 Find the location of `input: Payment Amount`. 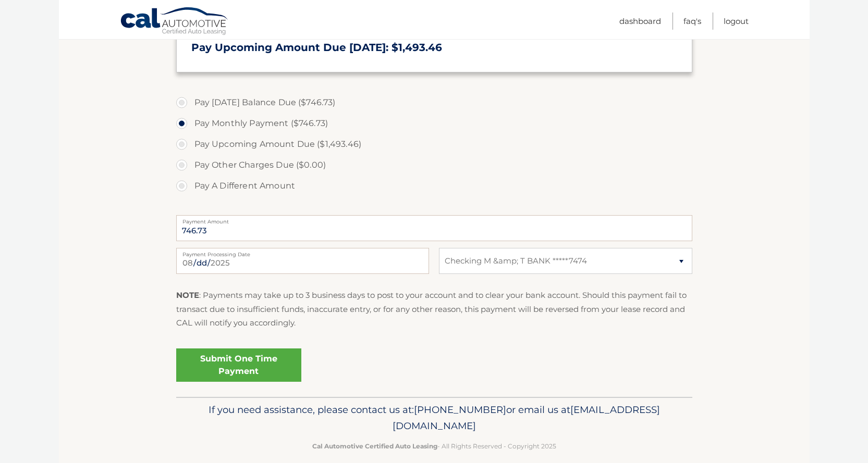

input: Payment Amount is located at coordinates (434, 228).